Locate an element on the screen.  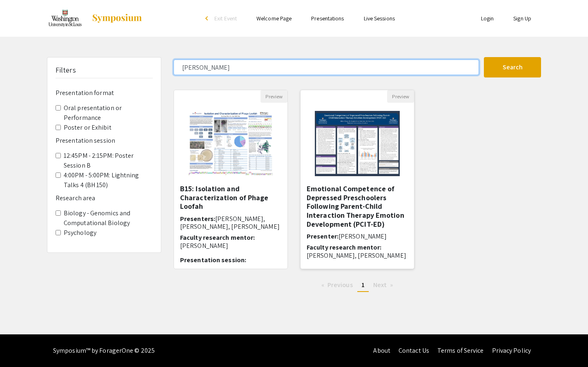
img: Spring 2024 Undergraduate Research Symposium is located at coordinates (65, 19).